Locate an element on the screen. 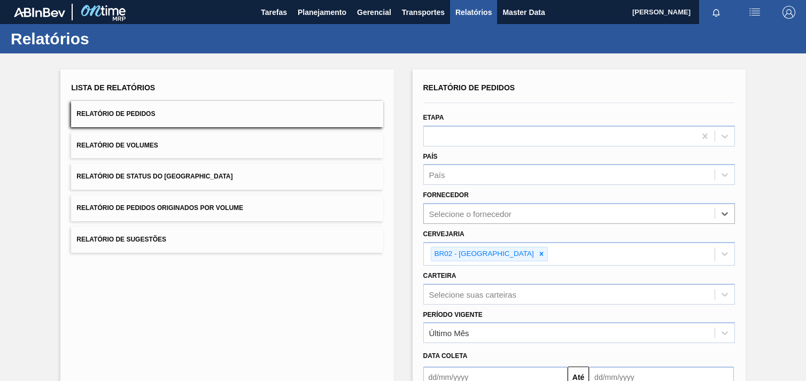 This screenshot has height=381, width=806. span: Relatórios is located at coordinates (473, 12).